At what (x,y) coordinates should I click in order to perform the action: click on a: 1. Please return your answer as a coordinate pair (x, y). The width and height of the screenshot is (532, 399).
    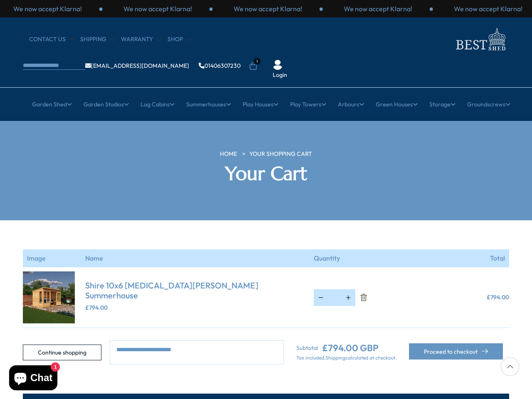
    Looking at the image, I should click on (253, 66).